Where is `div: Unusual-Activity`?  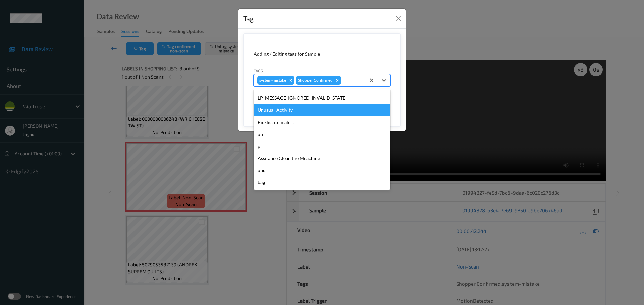
div: Unusual-Activity is located at coordinates (322, 110).